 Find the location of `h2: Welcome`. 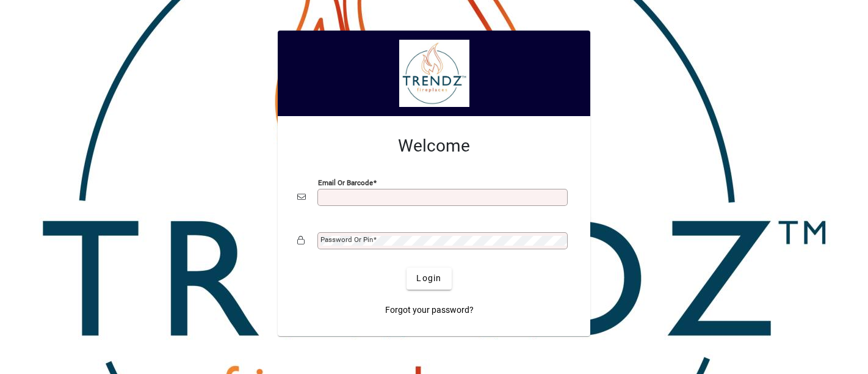

h2: Welcome is located at coordinates (434, 146).